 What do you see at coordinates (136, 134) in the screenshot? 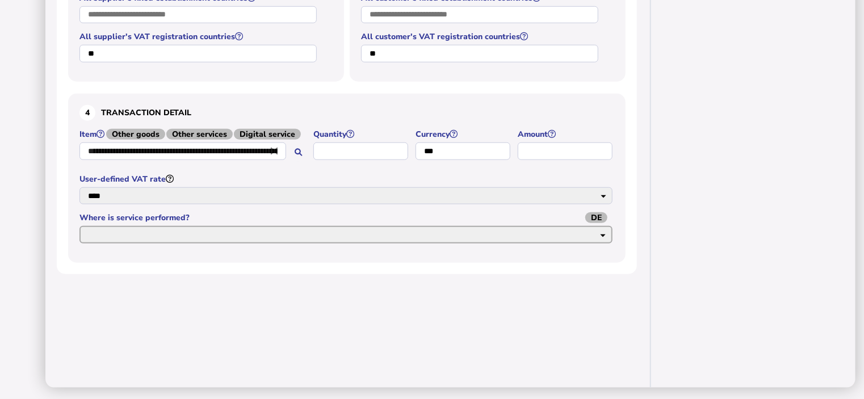
I see `span: Other goods` at bounding box center [136, 134].